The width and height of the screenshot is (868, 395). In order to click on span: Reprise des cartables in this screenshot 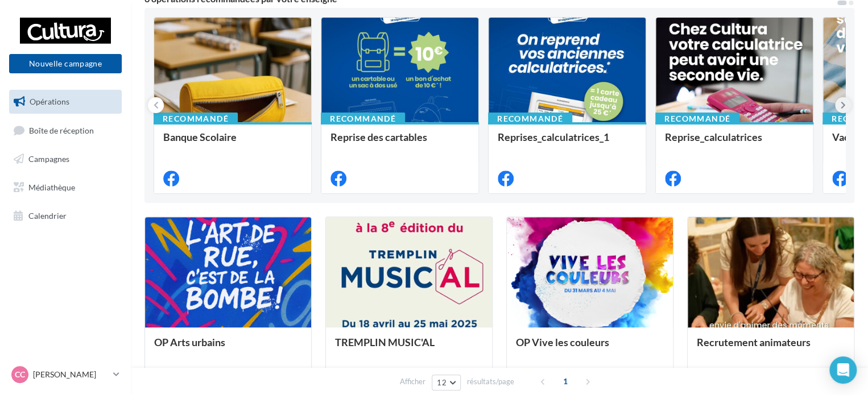, I will do `click(379, 137)`.